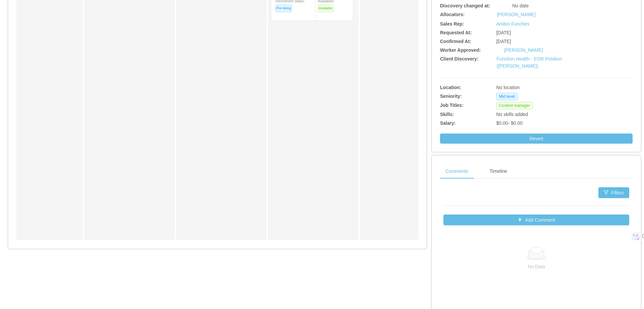 The height and width of the screenshot is (309, 644). I want to click on button: icon: filterFilters, so click(614, 192).